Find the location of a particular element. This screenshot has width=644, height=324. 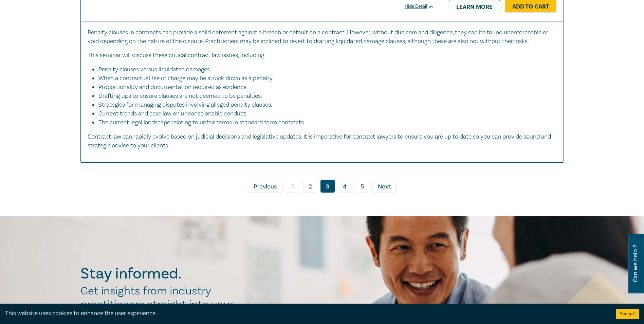

span: Previous is located at coordinates (265, 186).